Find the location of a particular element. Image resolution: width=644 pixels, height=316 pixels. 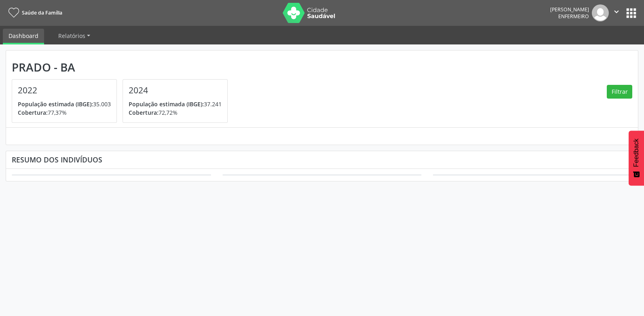

h4: 2024 is located at coordinates (175, 90).